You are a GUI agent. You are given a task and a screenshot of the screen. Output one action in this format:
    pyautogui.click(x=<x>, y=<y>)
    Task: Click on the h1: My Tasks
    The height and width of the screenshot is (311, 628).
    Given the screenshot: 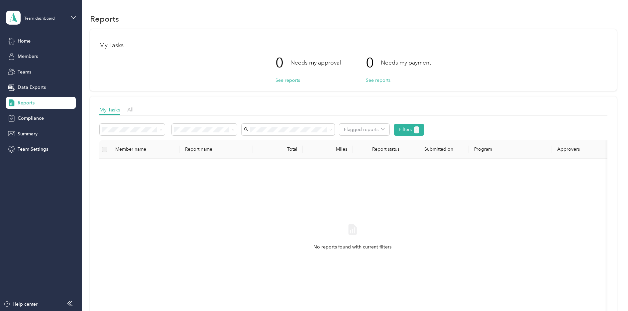 What is the action you would take?
    pyautogui.click(x=353, y=45)
    